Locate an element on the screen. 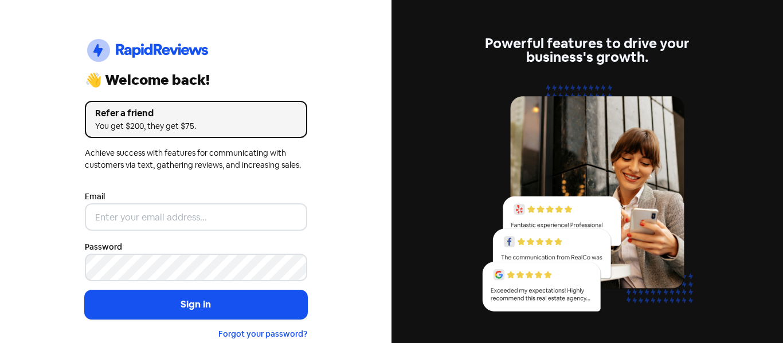 The width and height of the screenshot is (783, 343). label: Email is located at coordinates (95, 197).